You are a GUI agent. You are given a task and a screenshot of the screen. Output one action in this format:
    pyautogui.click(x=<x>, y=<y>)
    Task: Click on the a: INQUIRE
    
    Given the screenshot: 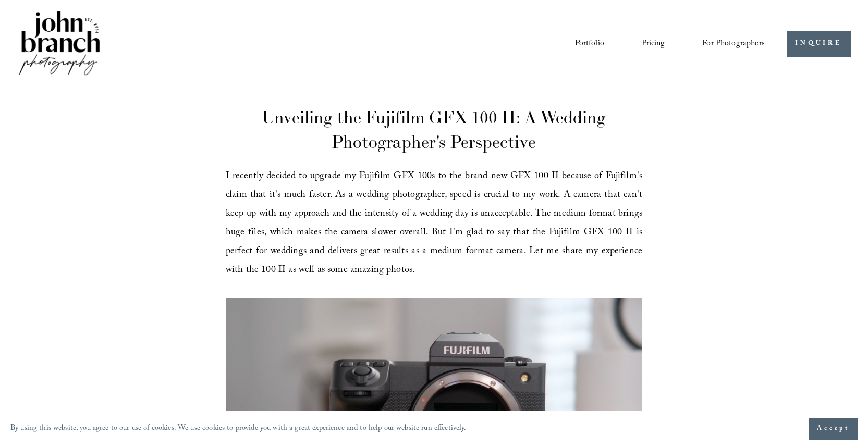 What is the action you would take?
    pyautogui.click(x=819, y=44)
    